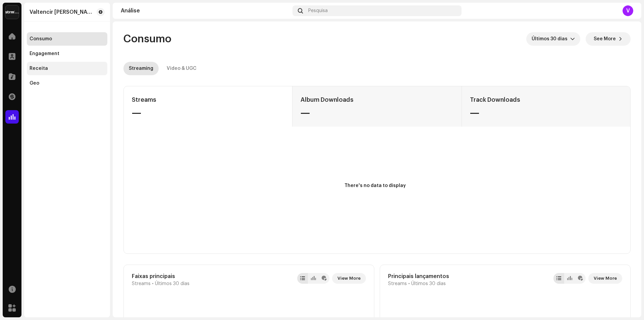  What do you see at coordinates (12, 12) in the screenshot?
I see `img: 408b884b-546b-4518-8448-1008f9c76b02` at bounding box center [12, 12].